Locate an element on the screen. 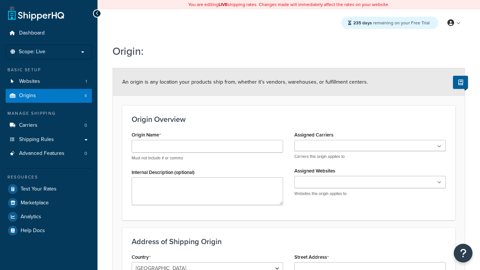 Image resolution: width=480 pixels, height=270 pixels. span: Shipping Rules is located at coordinates (36, 140).